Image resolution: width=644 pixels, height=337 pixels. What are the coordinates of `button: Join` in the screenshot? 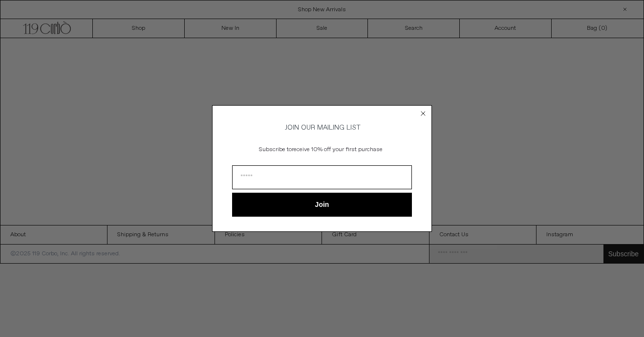 It's located at (322, 205).